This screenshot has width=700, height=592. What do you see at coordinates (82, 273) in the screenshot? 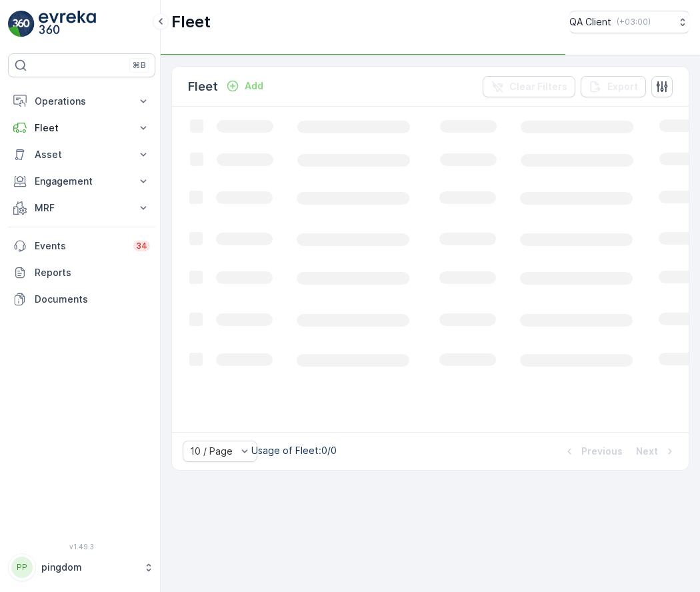
I see `a: Reports` at bounding box center [82, 273].